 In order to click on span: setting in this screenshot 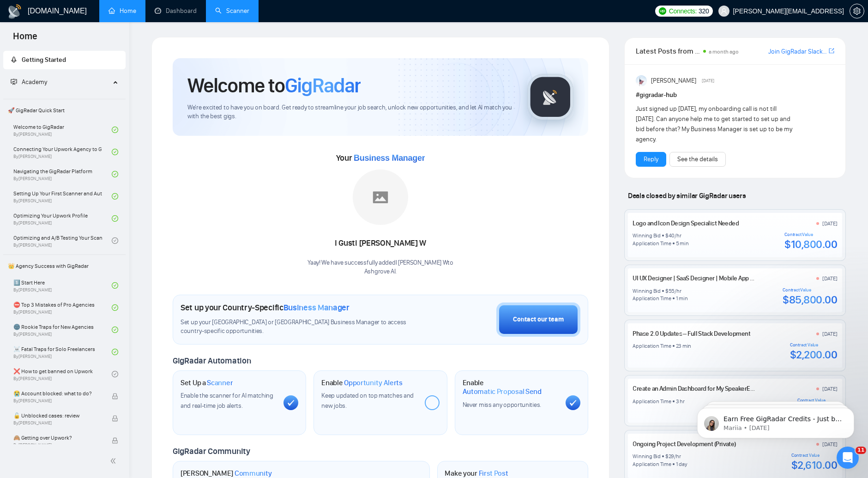, I will do `click(856, 11)`.